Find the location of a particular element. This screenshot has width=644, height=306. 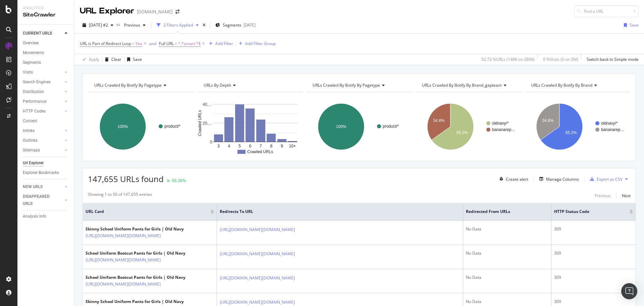

button: Switch back to Simple mode is located at coordinates (611, 59).